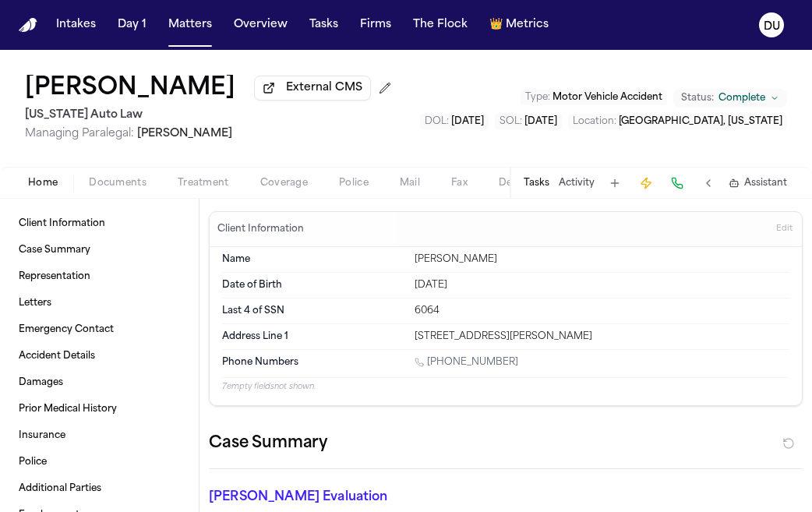 The width and height of the screenshot is (812, 512). I want to click on span: Representation, so click(54, 276).